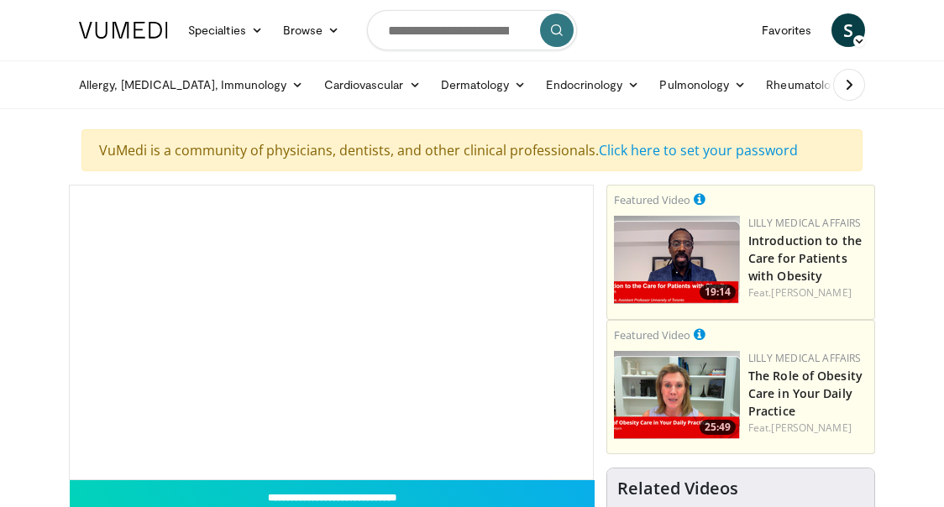 Image resolution: width=944 pixels, height=507 pixels. I want to click on a: Favorites, so click(786, 30).